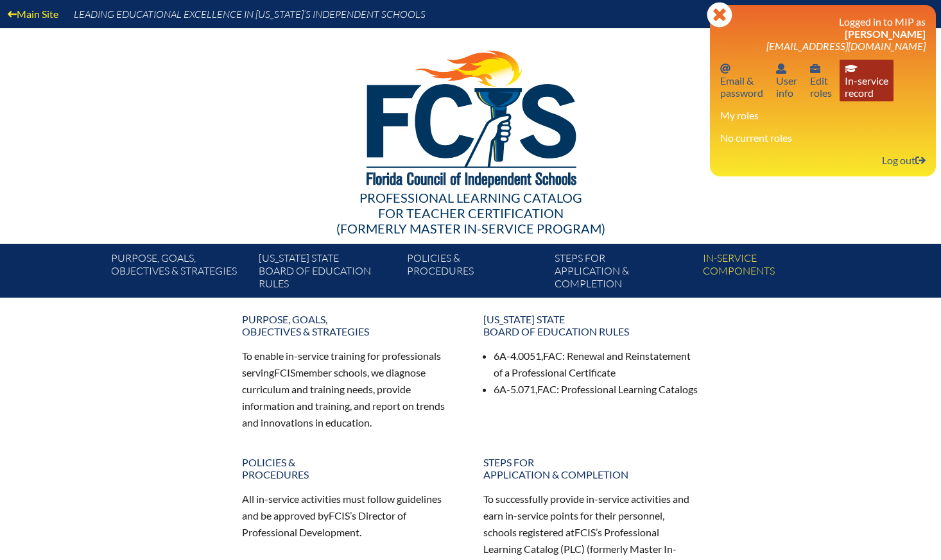 This screenshot has width=941, height=560. I want to click on a: Log outLog out, so click(904, 160).